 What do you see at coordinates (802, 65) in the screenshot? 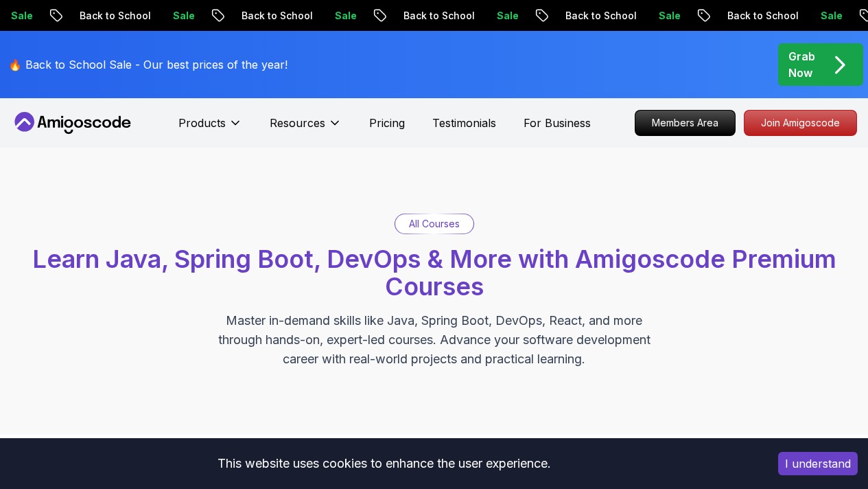
I see `p: Grab Now` at bounding box center [802, 65].